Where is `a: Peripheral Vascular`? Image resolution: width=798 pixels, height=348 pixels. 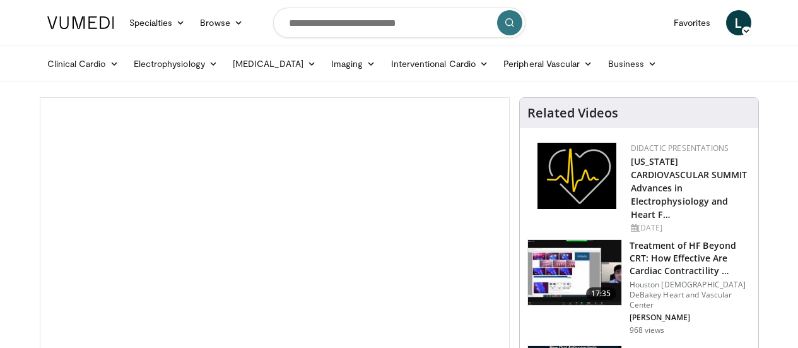 a: Peripheral Vascular is located at coordinates (548, 64).